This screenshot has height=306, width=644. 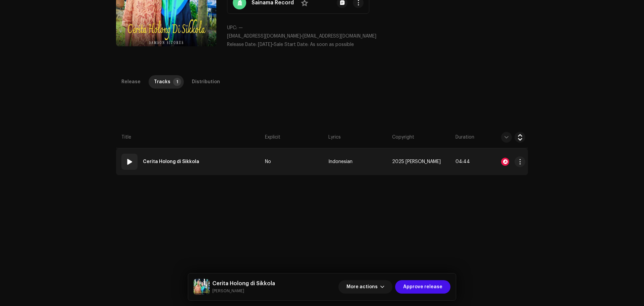 I want to click on div: Release, so click(x=131, y=82).